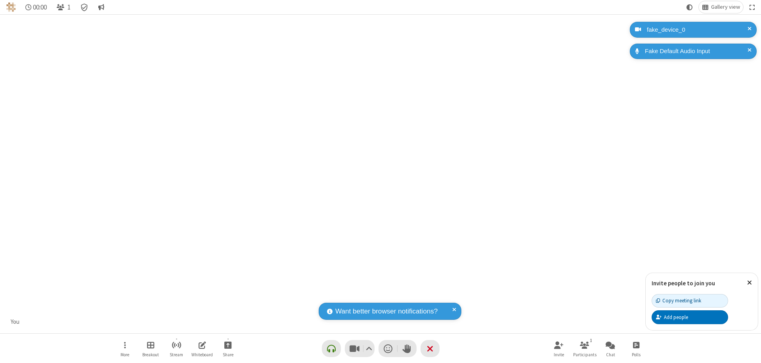 This screenshot has width=761, height=363. Describe the element at coordinates (430, 348) in the screenshot. I see `button: End or leave meeting` at that location.